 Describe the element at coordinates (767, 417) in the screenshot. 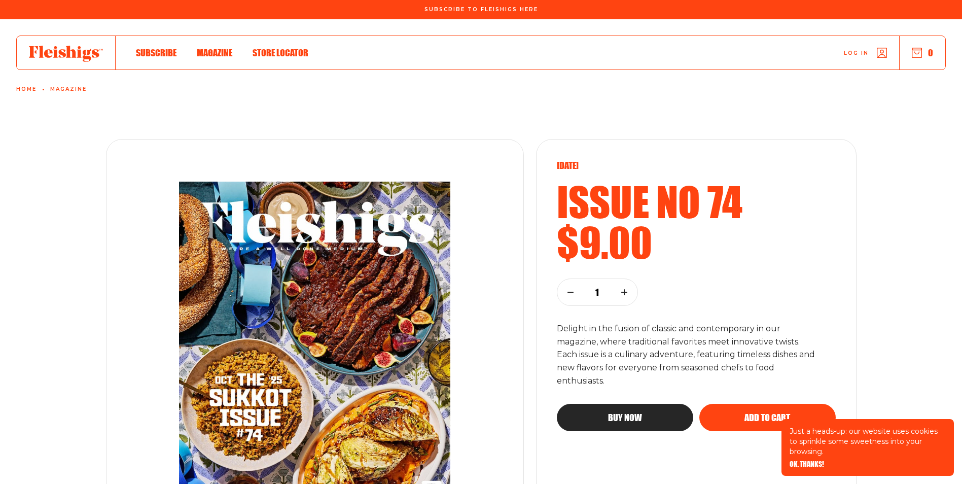

I see `span: Add to cart` at that location.